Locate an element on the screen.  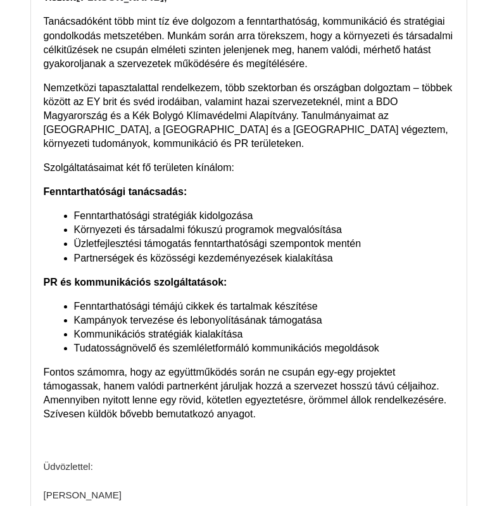
font: Fenntarthatósági témájú cikkek és tartalmak készítése is located at coordinates (196, 306).